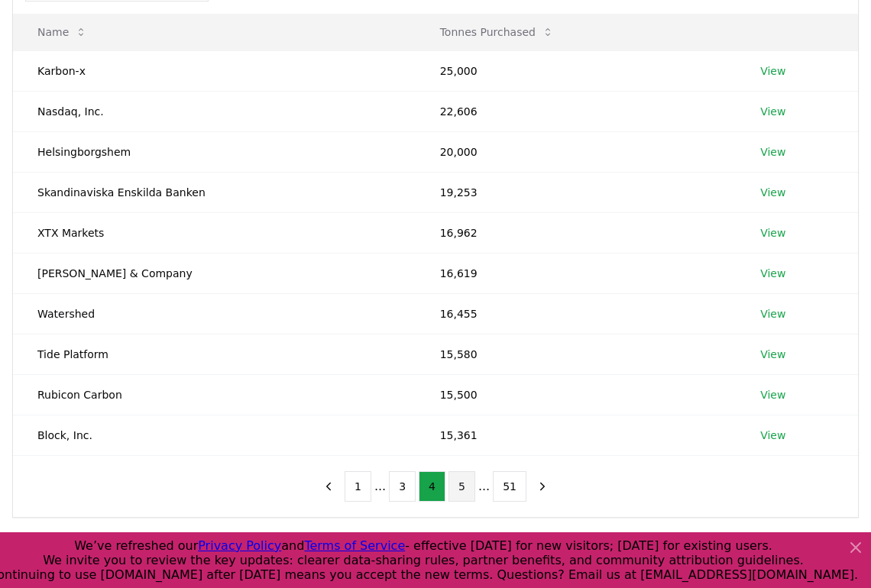 The width and height of the screenshot is (871, 588). What do you see at coordinates (357, 487) in the screenshot?
I see `button: 1` at bounding box center [357, 487].